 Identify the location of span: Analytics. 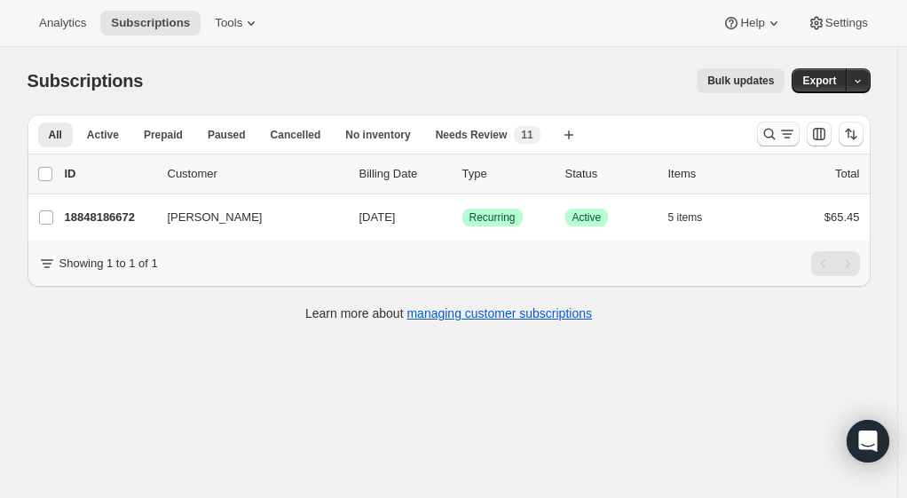
(62, 23).